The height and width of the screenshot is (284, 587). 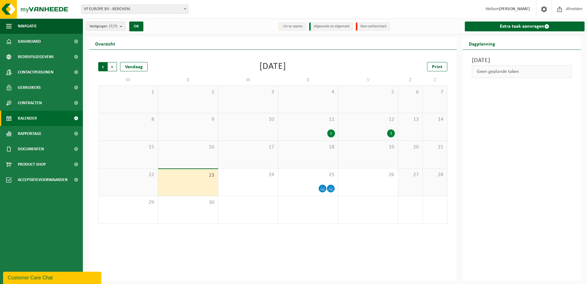 What do you see at coordinates (368, 92) in the screenshot?
I see `span: 5` at bounding box center [368, 92].